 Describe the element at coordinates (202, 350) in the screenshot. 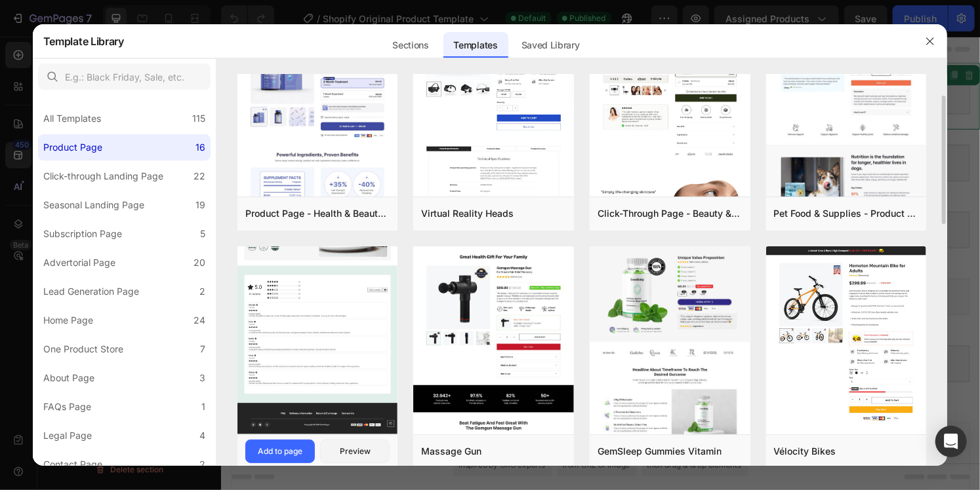

I see `div: 7` at that location.